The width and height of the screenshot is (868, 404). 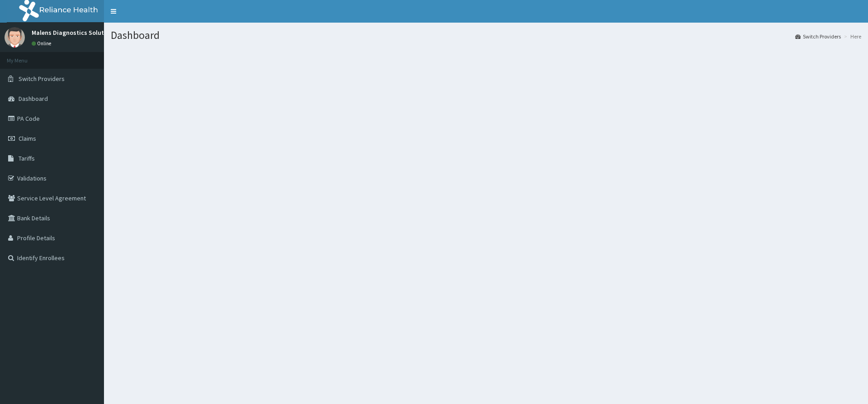 What do you see at coordinates (41, 79) in the screenshot?
I see `span: Switch Providers` at bounding box center [41, 79].